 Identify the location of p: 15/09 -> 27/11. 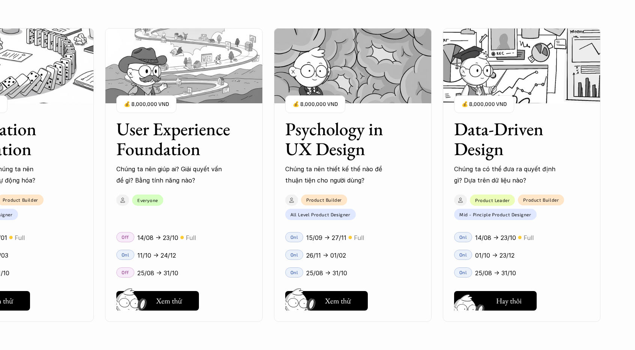
(326, 238).